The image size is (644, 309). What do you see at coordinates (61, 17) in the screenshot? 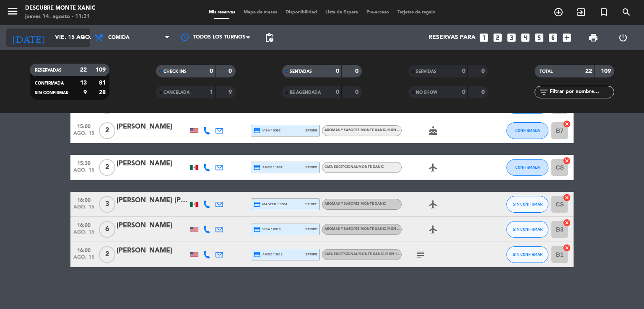
I see `div: jueves 14. agosto - 11:31` at bounding box center [61, 17].